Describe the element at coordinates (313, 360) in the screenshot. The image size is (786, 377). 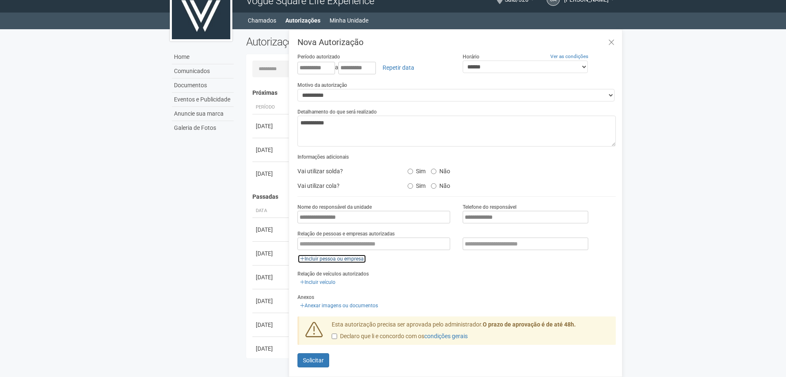
I see `span: Solicitar` at that location.